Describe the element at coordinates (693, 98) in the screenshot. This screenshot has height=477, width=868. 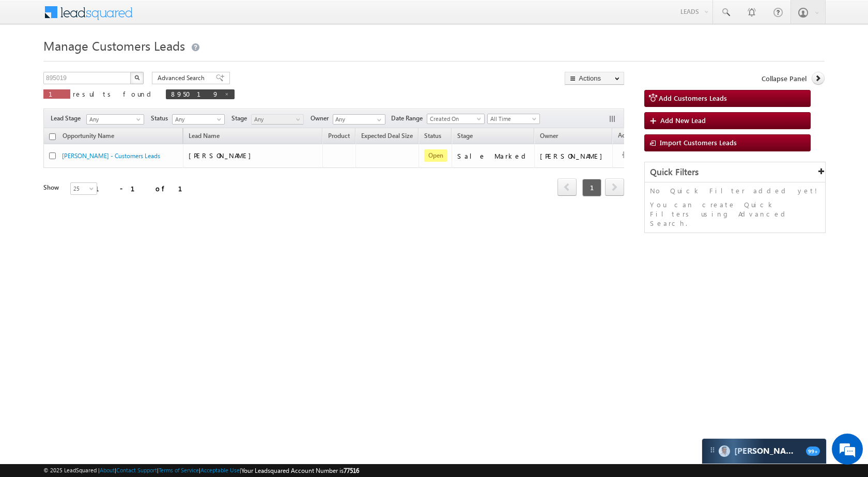
I see `span: Add Customers Leads` at that location.